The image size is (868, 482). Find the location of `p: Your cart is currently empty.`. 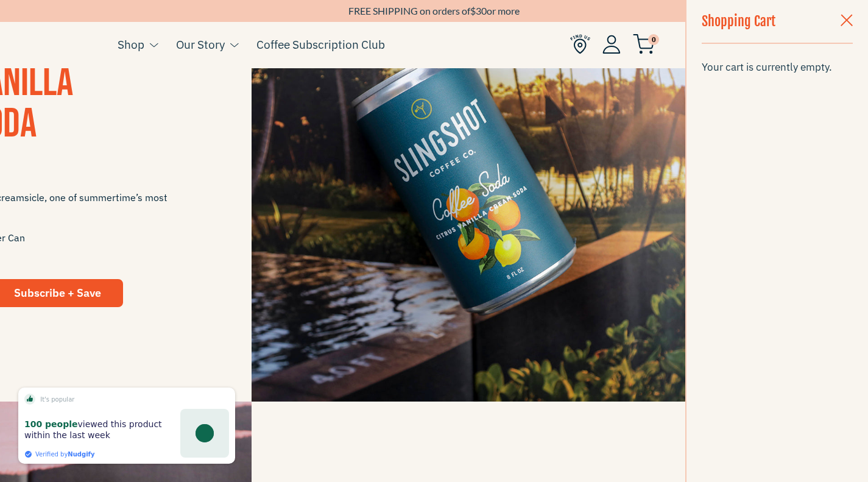

p: Your cart is currently empty. is located at coordinates (777, 67).